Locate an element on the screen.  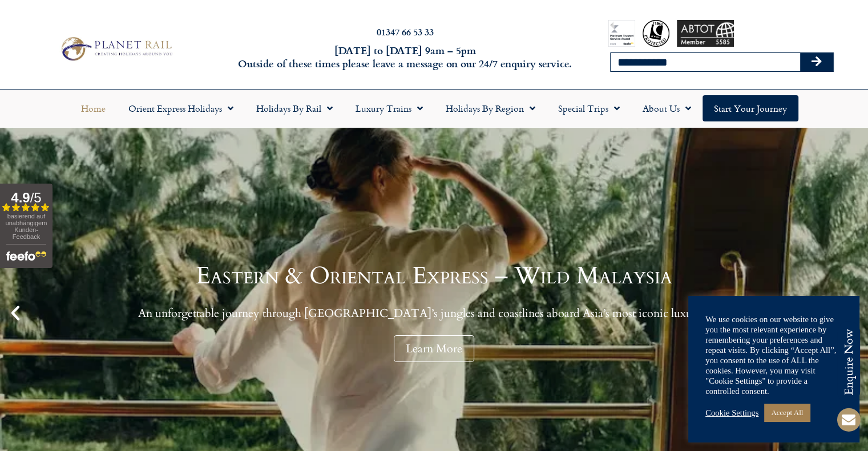
button: Search is located at coordinates (817, 62).